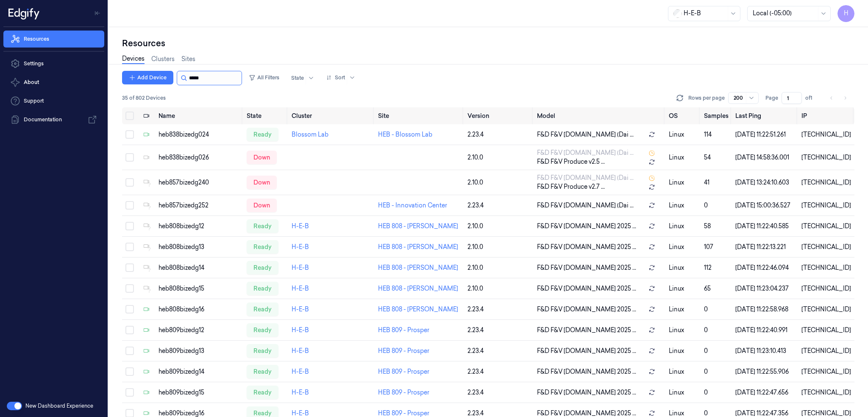  What do you see at coordinates (405, 135) in the screenshot?
I see `a: HEB - Blossom Lab` at bounding box center [405, 135].